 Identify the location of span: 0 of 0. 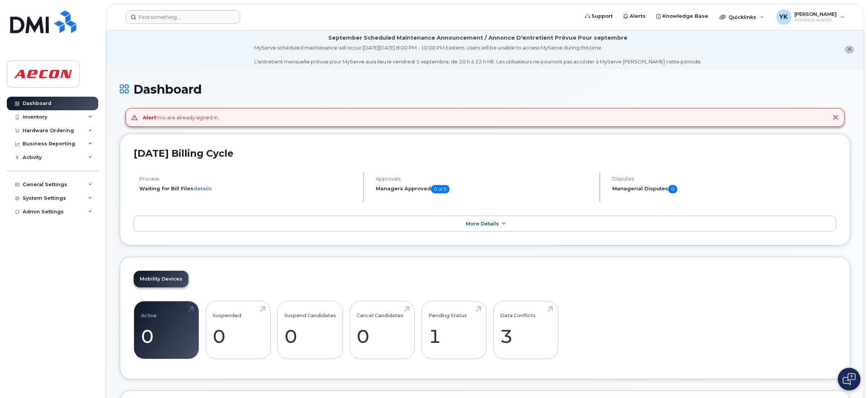
(440, 190).